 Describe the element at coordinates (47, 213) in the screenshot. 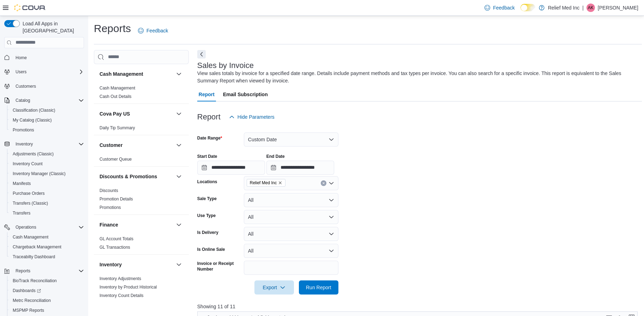

I see `button: Transfers` at that location.